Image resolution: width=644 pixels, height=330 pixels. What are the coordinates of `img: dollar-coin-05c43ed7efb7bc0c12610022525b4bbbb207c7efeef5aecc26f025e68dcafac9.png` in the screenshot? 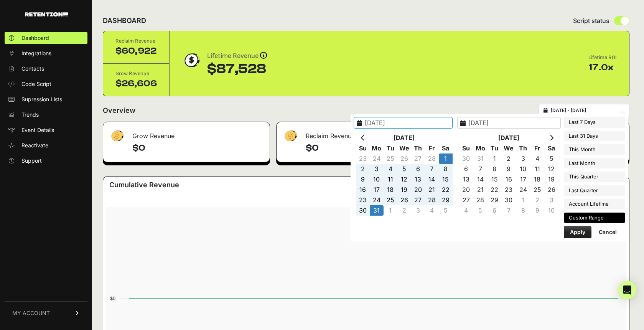 It's located at (192, 60).